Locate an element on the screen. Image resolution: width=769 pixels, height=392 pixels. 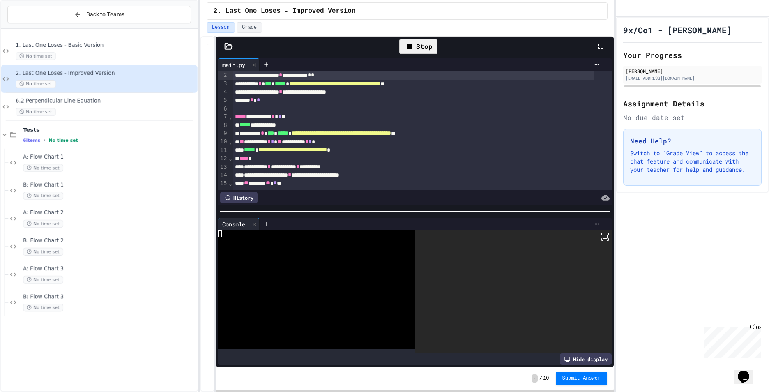
span: Back to Teams is located at coordinates (105, 14).